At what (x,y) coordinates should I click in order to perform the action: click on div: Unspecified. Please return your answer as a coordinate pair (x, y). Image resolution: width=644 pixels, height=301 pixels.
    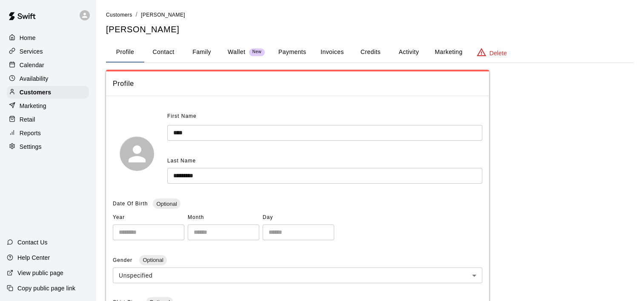
    Looking at the image, I should click on (298, 276).